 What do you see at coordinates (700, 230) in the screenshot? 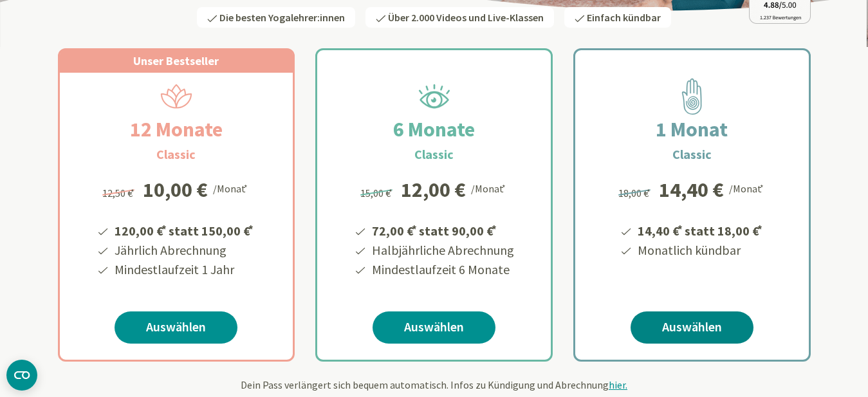
I see `li: 14,40 € statt 18,00 €` at bounding box center [700, 230].